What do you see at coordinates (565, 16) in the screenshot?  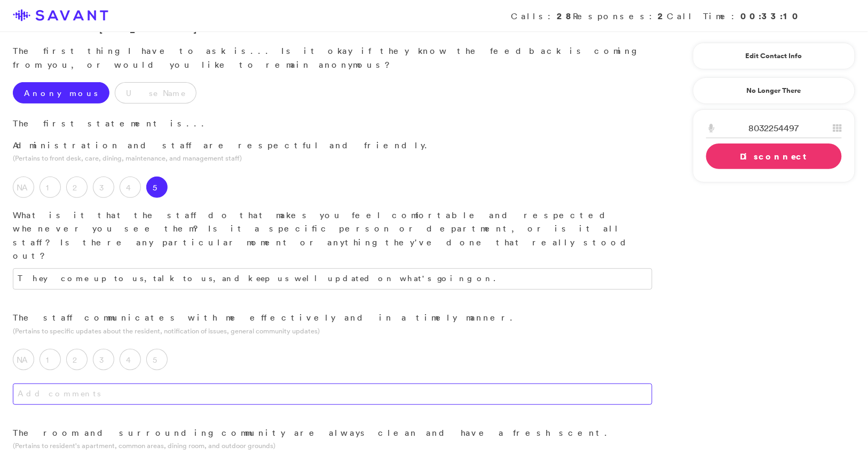 I see `strong: 28` at bounding box center [565, 16].